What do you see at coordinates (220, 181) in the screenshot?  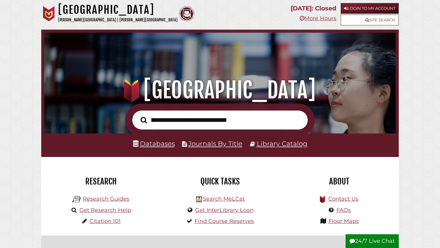 I see `h2: Quick Tasks` at bounding box center [220, 181].